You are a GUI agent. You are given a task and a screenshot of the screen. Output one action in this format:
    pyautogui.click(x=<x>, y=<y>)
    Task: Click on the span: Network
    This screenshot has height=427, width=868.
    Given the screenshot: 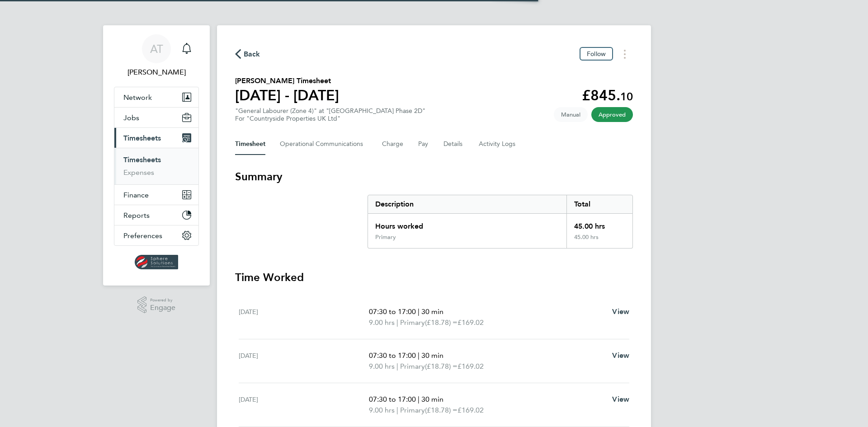 What is the action you would take?
    pyautogui.click(x=138, y=97)
    